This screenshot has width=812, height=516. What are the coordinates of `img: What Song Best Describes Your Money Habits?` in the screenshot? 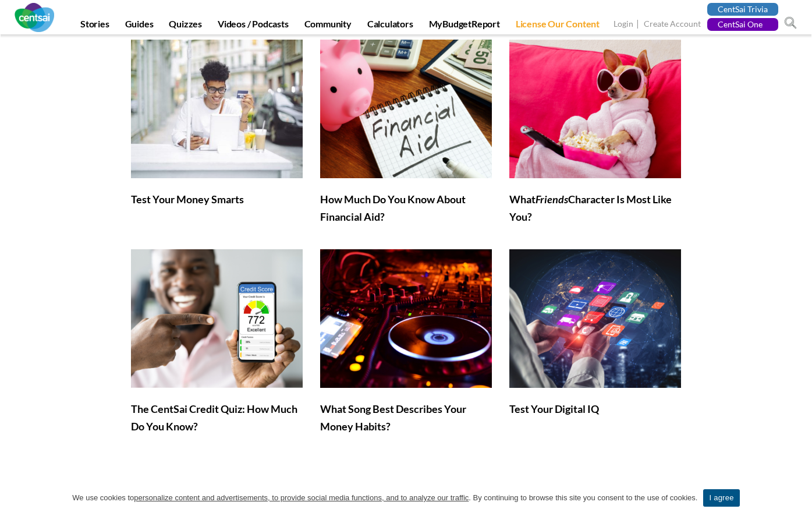 It's located at (406, 319).